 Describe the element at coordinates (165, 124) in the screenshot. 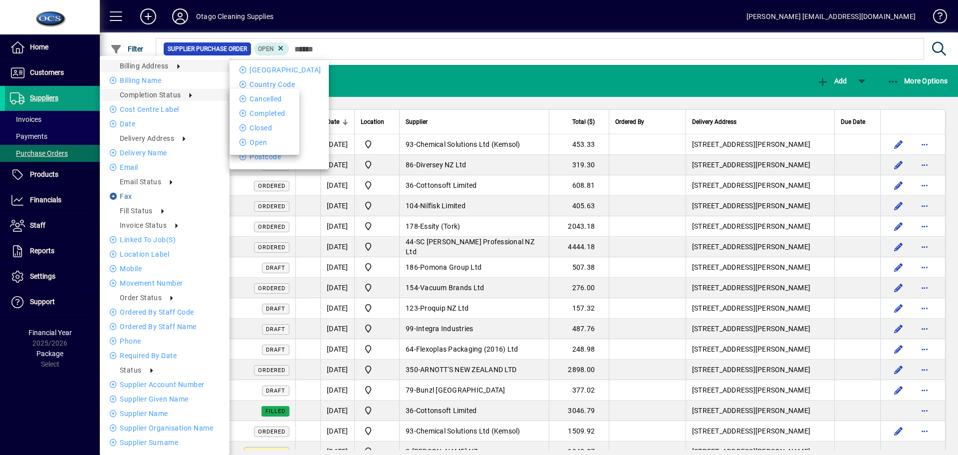

I see `li: Date` at that location.